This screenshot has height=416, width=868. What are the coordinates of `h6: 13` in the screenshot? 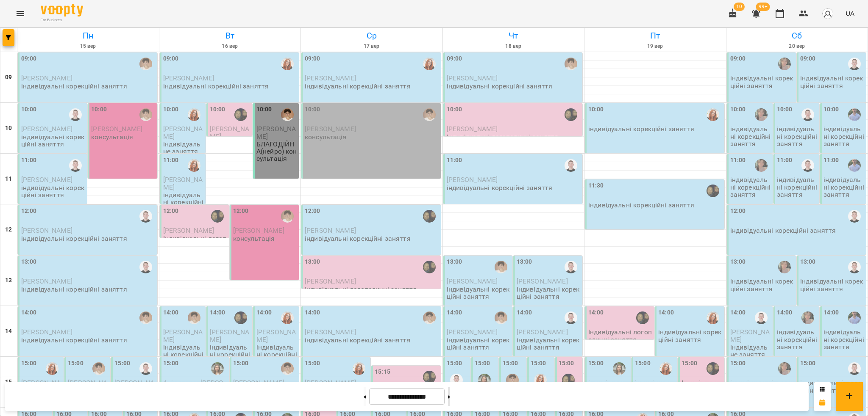 It's located at (9, 281).